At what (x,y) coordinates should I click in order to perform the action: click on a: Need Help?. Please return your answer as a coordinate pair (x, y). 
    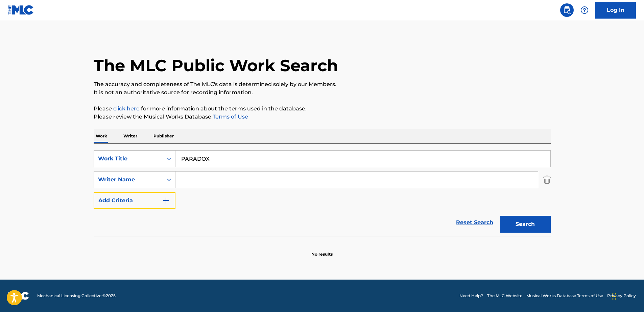
    Looking at the image, I should click on (471, 296).